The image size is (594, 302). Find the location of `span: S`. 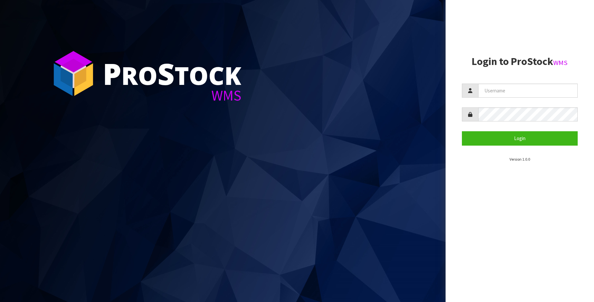

span: S is located at coordinates (166, 73).